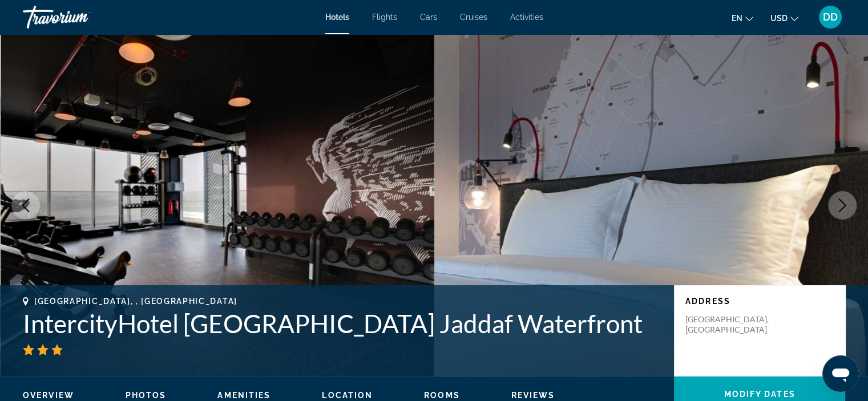 This screenshot has height=401, width=868. What do you see at coordinates (80, 17) in the screenshot?
I see `a: Travorium` at bounding box center [80, 17].